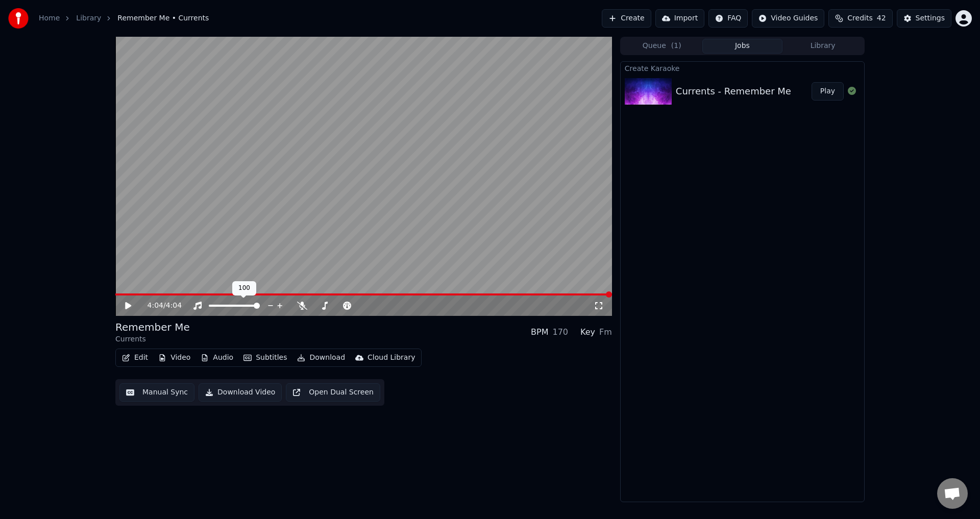 Image resolution: width=980 pixels, height=519 pixels. Describe the element at coordinates (391, 358) in the screenshot. I see `div: Cloud Library` at that location.